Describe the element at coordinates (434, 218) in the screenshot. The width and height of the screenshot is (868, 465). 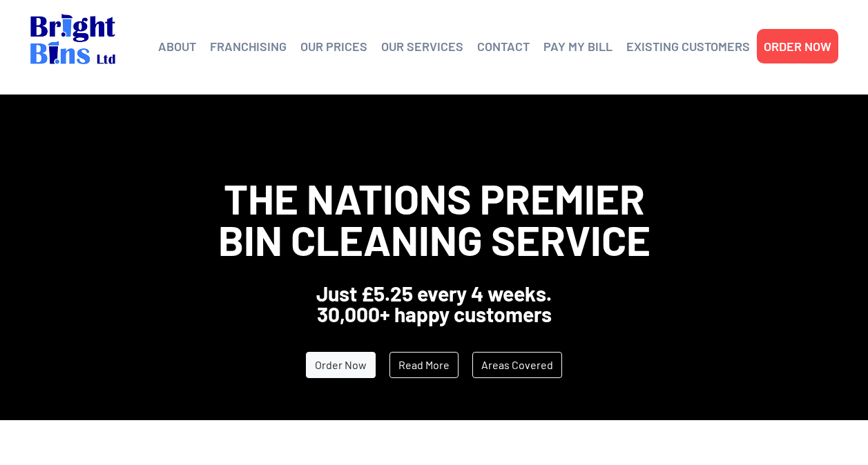
I see `span: The Nations Premier Bin Cleaning Service` at that location.